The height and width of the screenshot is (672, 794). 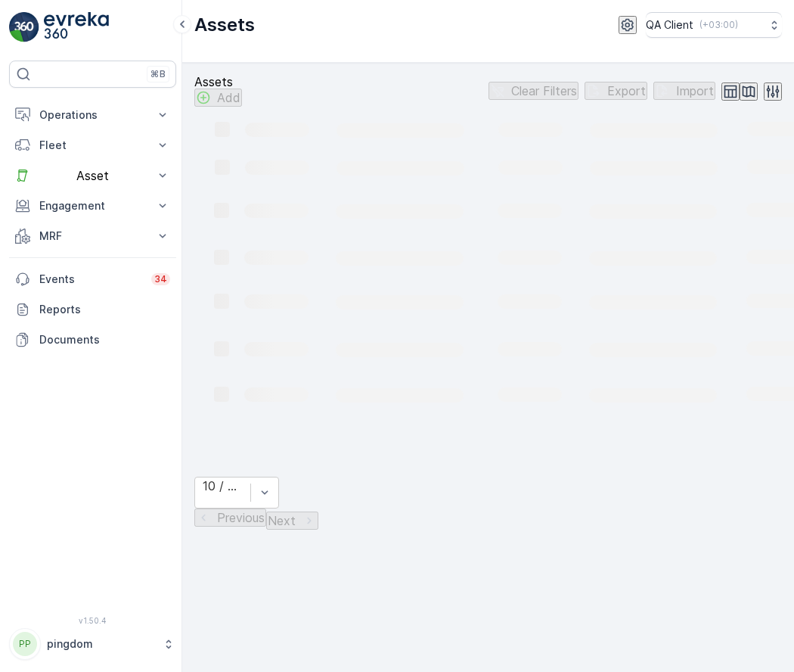 I want to click on p: Reports, so click(x=104, y=310).